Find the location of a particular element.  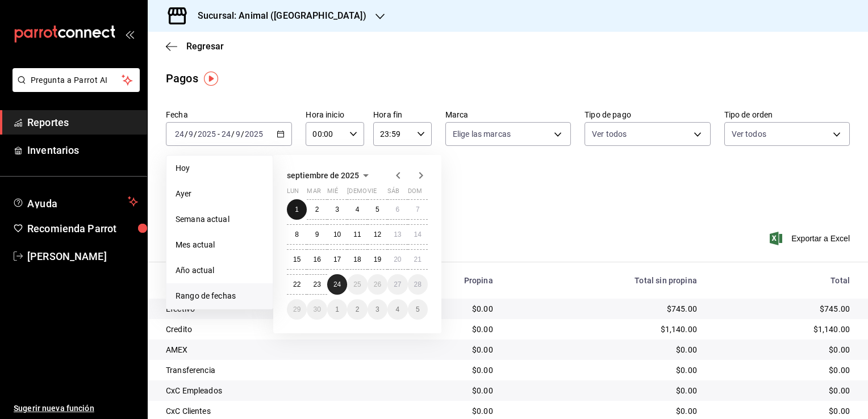

abbr: 27 de septiembre de 2025 is located at coordinates (397, 285).